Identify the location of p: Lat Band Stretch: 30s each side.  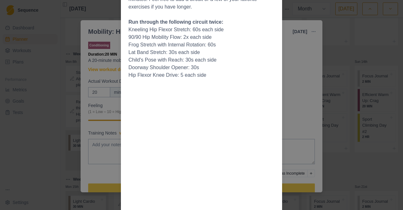
(202, 52).